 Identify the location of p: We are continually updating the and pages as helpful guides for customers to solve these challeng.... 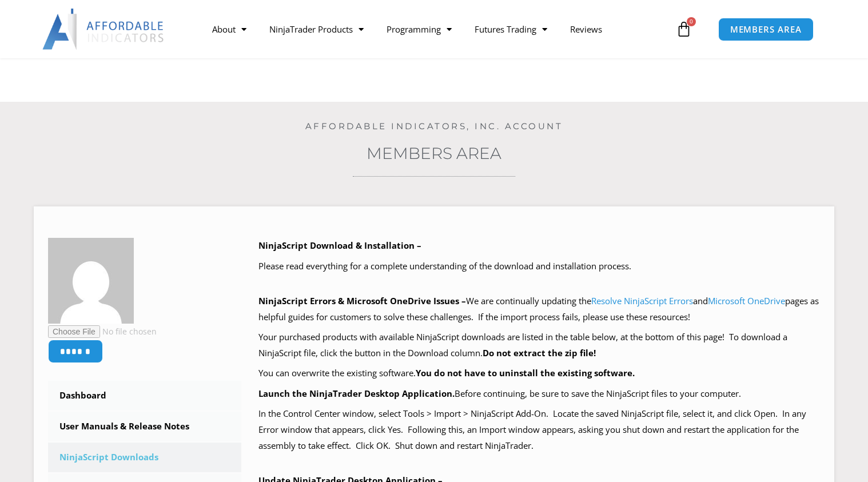
(539, 310).